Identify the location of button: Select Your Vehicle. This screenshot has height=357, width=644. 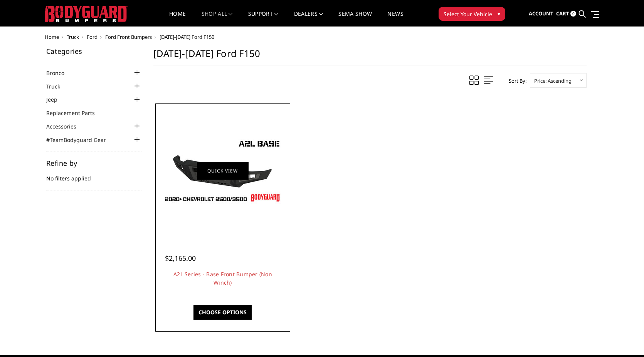
(472, 14).